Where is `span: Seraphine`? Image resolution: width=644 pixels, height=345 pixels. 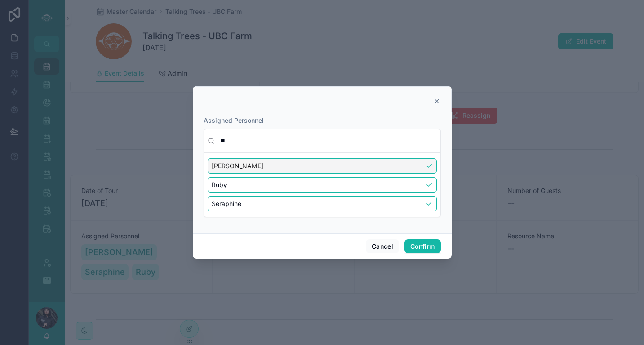
span: Seraphine is located at coordinates (227, 204).